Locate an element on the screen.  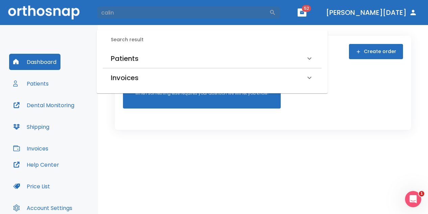
a: Dental Monitoring is located at coordinates (44, 105).